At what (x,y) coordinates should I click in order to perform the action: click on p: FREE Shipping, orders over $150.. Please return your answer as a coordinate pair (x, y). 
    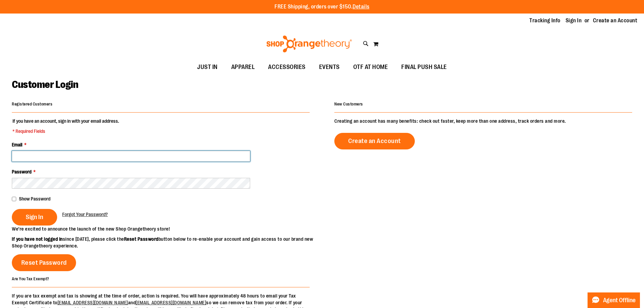
    Looking at the image, I should click on (322, 7).